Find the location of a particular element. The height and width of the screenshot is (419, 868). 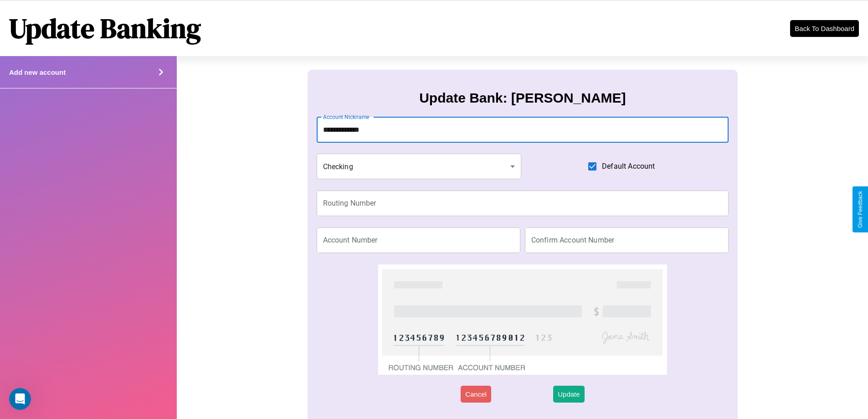

img: check is located at coordinates (522, 320).